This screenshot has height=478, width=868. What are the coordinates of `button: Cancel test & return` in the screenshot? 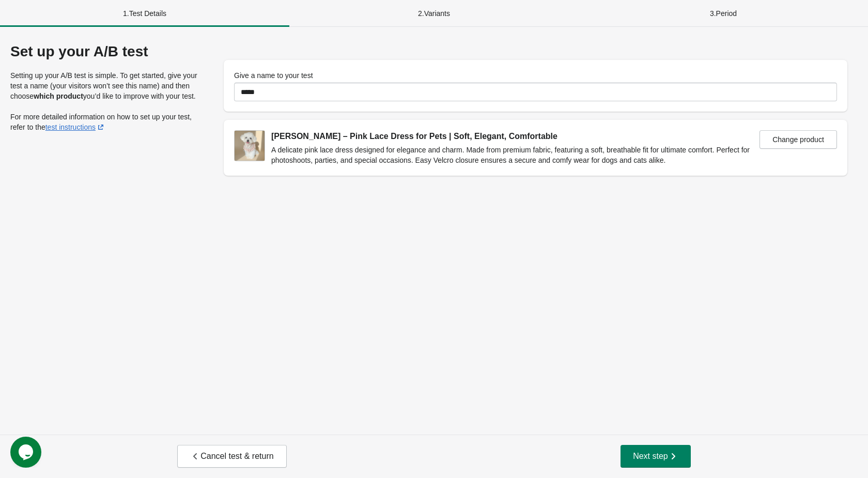 It's located at (232, 456).